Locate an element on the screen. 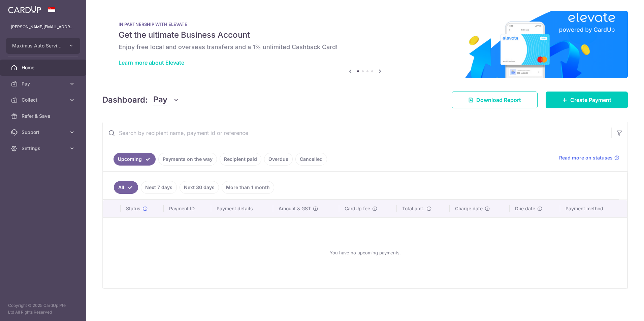 This screenshot has height=321, width=644. h5: Get the ultimate Business Account is located at coordinates (365, 35).